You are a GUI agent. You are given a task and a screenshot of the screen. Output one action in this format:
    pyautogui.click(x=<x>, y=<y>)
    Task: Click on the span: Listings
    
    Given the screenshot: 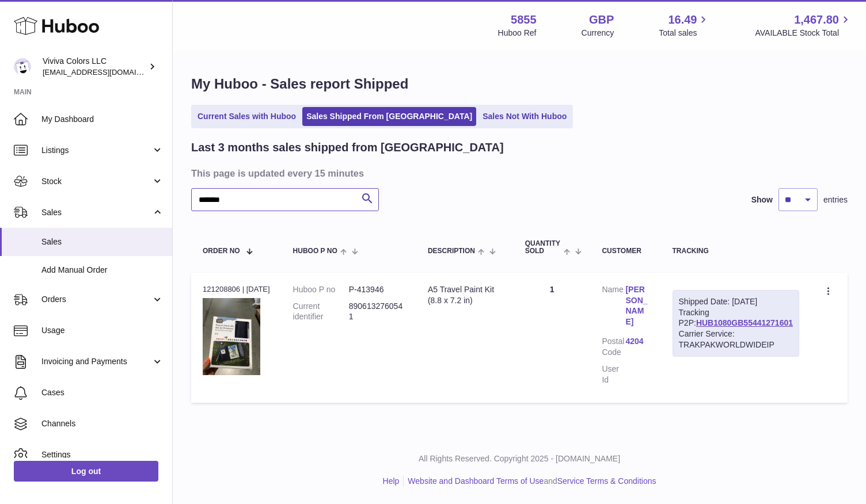 What is the action you would take?
    pyautogui.click(x=96, y=150)
    